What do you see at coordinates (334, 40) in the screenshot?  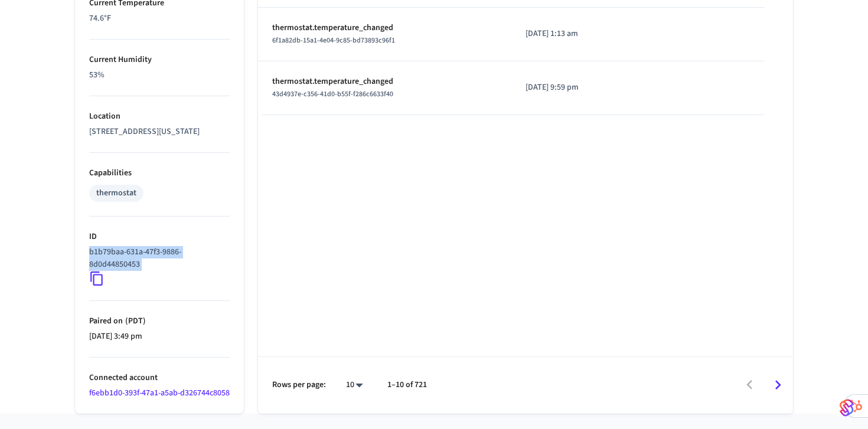 I see `span: 6f1a82db-15a1-4e04-9c85-bd73893c96f1` at bounding box center [334, 40].